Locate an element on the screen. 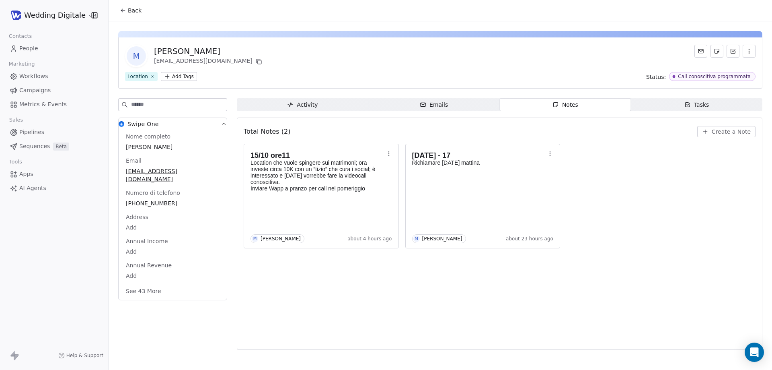 This screenshot has width=772, height=370. a: Help & Support is located at coordinates (81, 355).